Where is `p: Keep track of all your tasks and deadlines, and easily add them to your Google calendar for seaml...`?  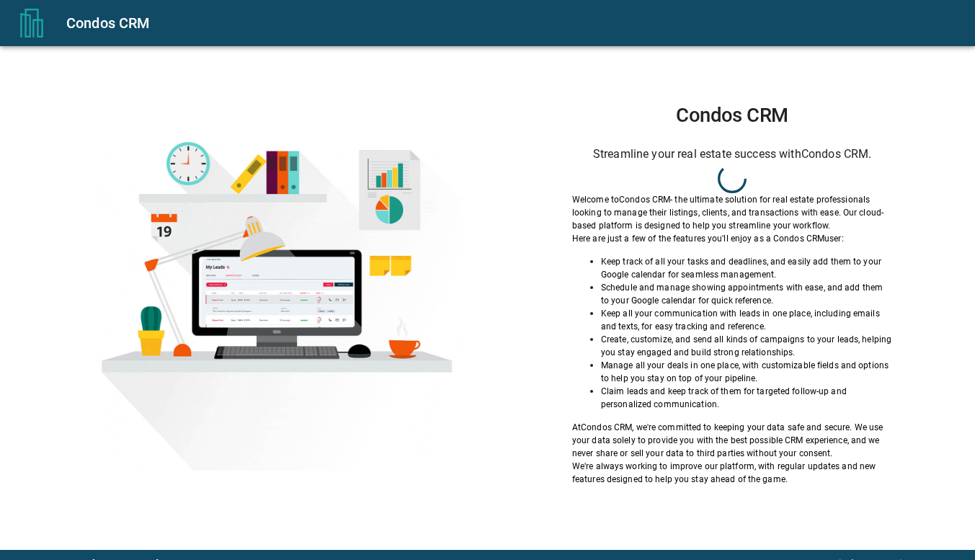 p: Keep track of all your tasks and deadlines, and easily add them to your Google calendar for seaml... is located at coordinates (747, 268).